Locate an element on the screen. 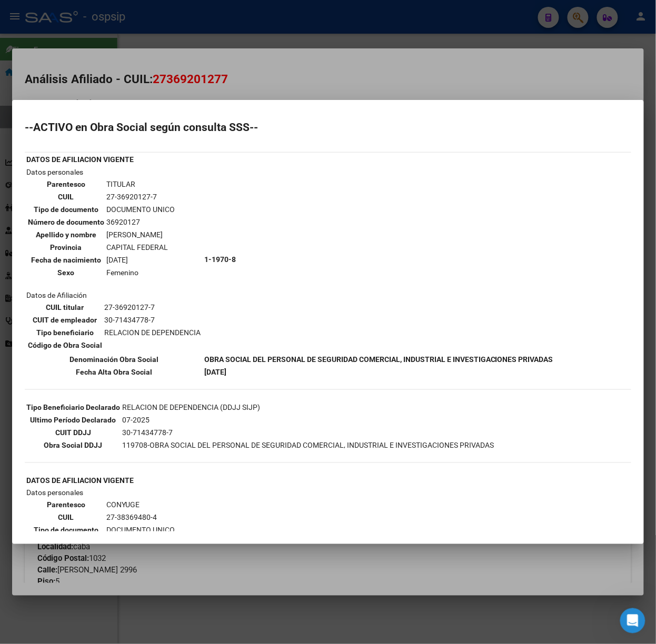 The width and height of the screenshot is (656, 644). th: CUIT de empleador is located at coordinates (65, 320).